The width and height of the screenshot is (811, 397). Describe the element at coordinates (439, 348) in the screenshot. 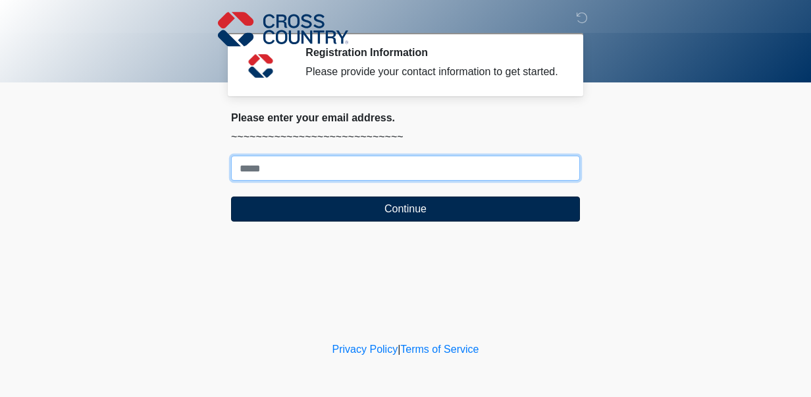

I see `a: Terms of Service` at that location.